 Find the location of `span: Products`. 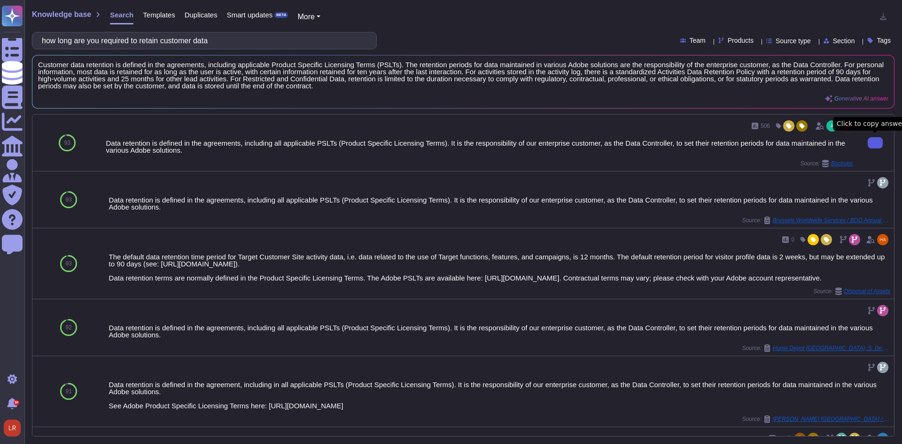

span: Products is located at coordinates (740, 40).